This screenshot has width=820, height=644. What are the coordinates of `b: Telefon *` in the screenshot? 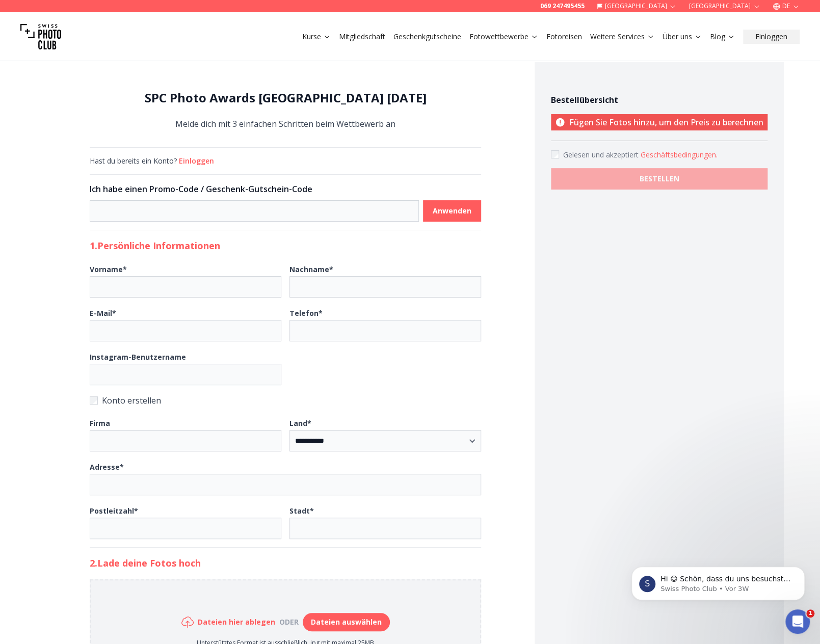 It's located at (306, 313).